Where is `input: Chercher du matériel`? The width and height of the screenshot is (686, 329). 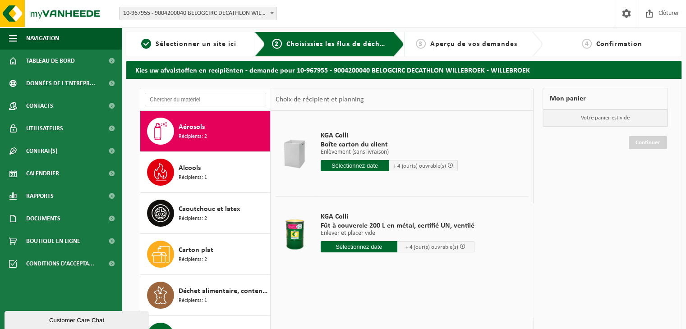 input: Chercher du matériel is located at coordinates (205, 100).